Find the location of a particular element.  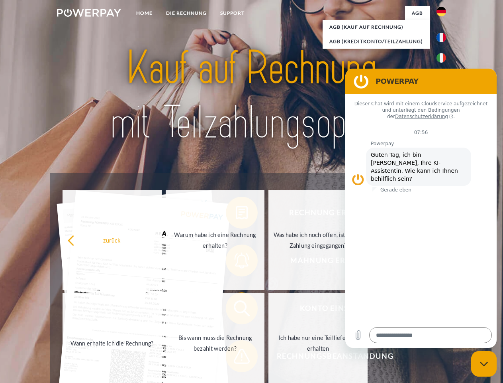

p: Powerpay is located at coordinates (88, 75).